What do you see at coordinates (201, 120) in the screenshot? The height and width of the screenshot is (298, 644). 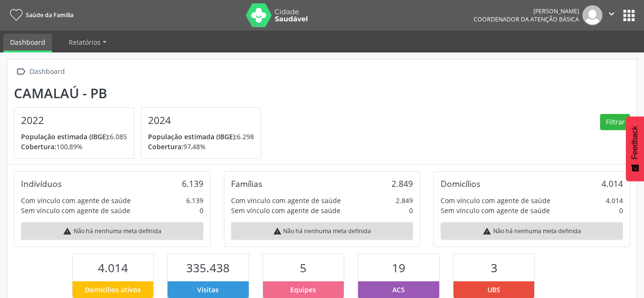 I see `h4: 2024` at bounding box center [201, 120].